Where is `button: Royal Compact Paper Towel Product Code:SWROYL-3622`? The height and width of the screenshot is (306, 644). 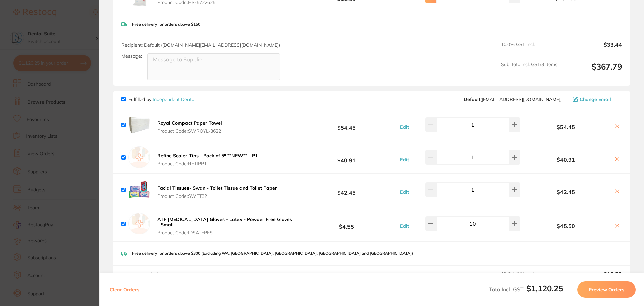
button: Royal Compact Paper Towel Product Code:SWROYL-3622 is located at coordinates (190, 127).